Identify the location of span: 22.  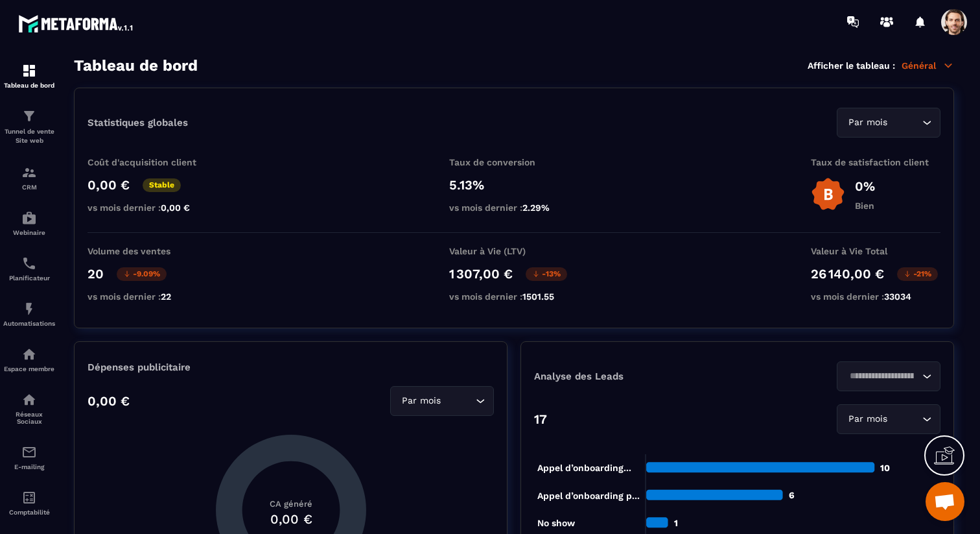
(166, 296).